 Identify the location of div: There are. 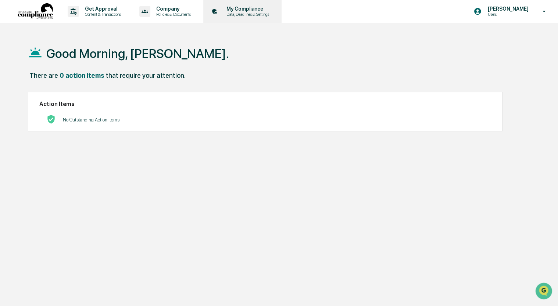
(44, 75).